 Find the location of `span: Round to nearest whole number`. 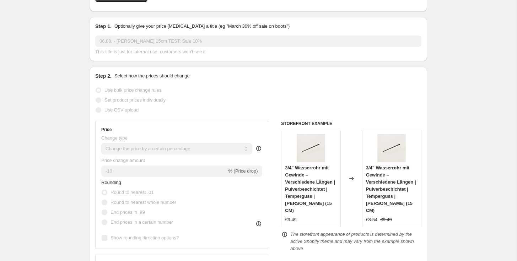

span: Round to nearest whole number is located at coordinates (143, 202).